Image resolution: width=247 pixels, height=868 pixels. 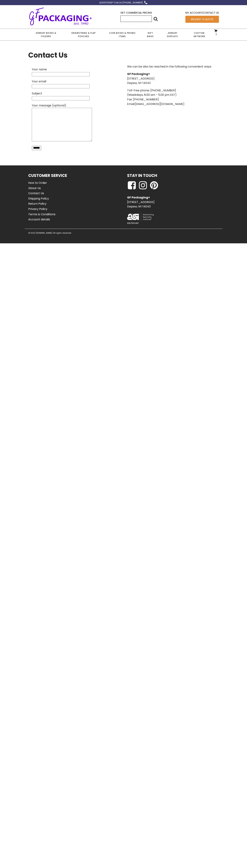 I want to click on a: Shipping Policy, so click(x=42, y=199).